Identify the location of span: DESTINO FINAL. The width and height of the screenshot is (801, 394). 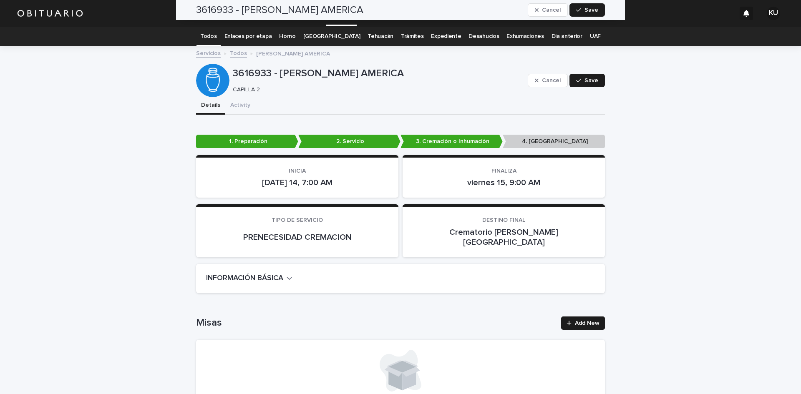
(504, 220).